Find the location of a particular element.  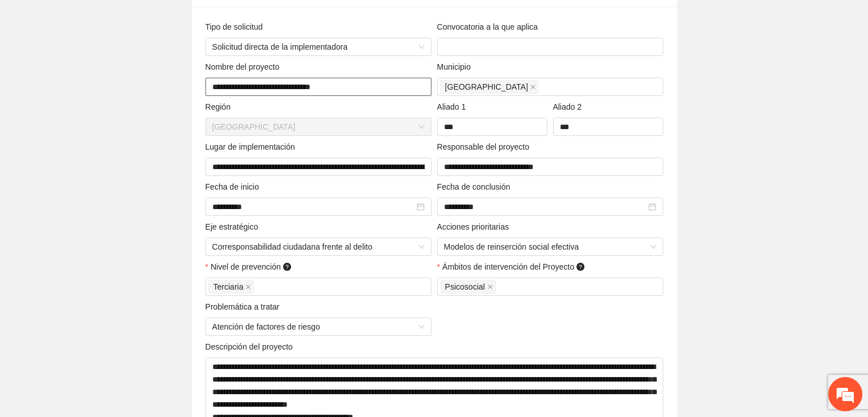

span: Problemática a tratar is located at coordinates (245, 307).